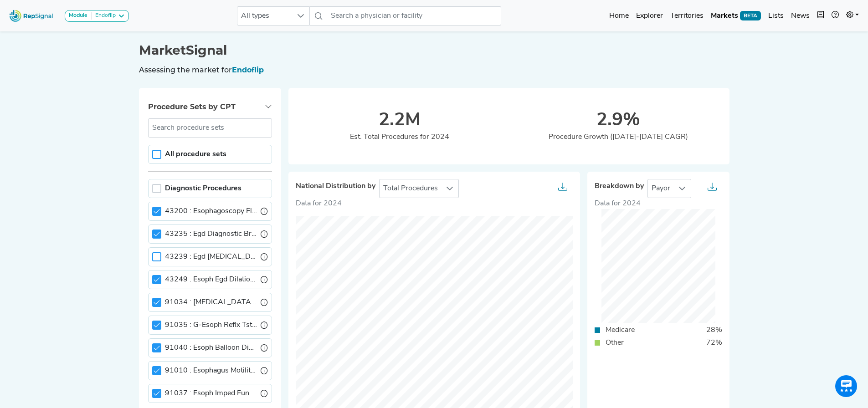 The width and height of the screenshot is (868, 408). I want to click on input: Search procedure sets, so click(210, 128).